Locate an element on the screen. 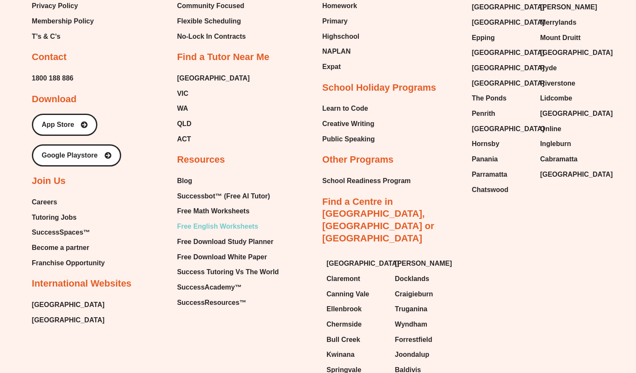  h2: School Holiday Programs is located at coordinates (379, 88).